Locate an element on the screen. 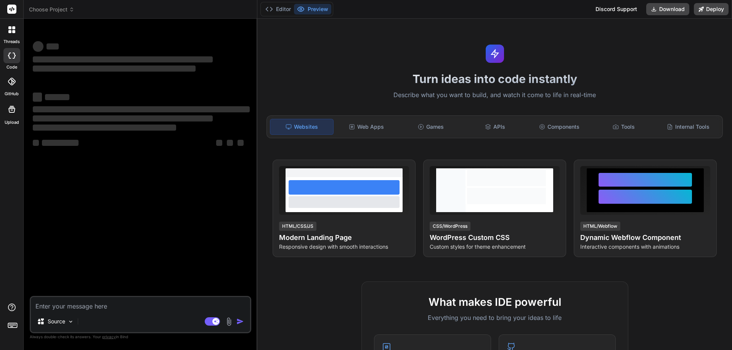 The width and height of the screenshot is (732, 350). div: Tools is located at coordinates (623, 127).